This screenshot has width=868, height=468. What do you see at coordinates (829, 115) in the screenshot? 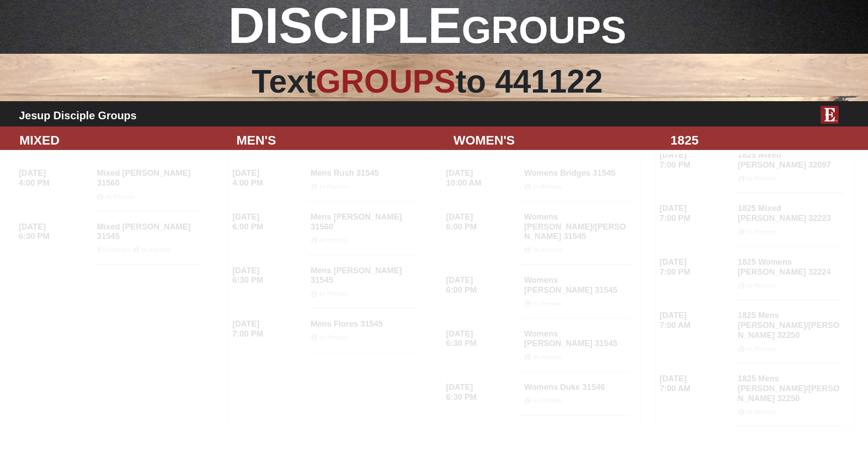
I see `img: E-icon-fireweed-White-TM.png` at bounding box center [829, 115].